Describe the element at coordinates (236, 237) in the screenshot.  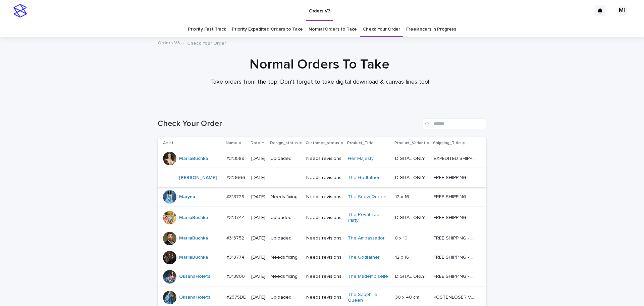
I see `p: #313752` at that location.